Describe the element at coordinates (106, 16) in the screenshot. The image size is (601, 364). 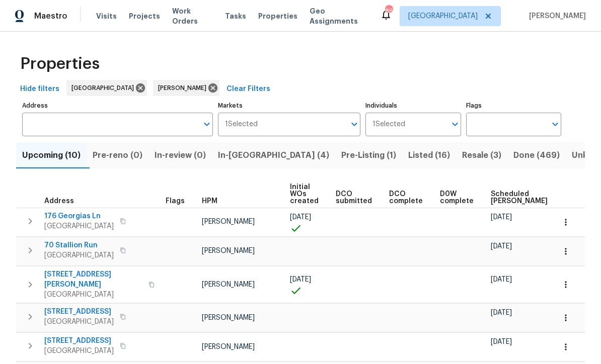
I see `span: Visits` at that location.